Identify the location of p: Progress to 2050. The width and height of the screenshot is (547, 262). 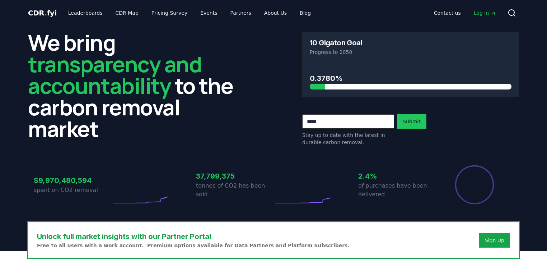
(411, 52).